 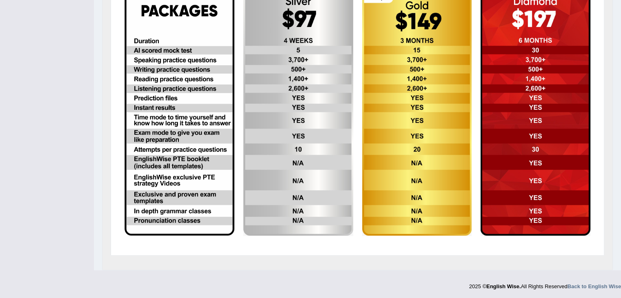 I want to click on div: 2025 © All Rights Reserved, so click(x=545, y=284).